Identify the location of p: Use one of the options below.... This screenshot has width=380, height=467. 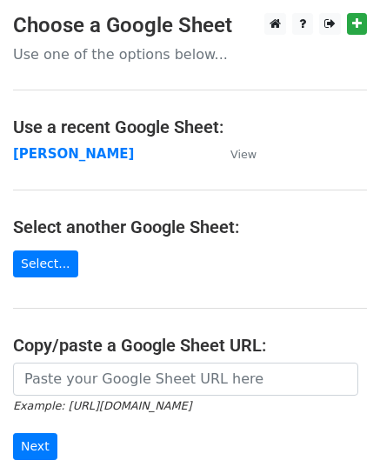
(190, 54).